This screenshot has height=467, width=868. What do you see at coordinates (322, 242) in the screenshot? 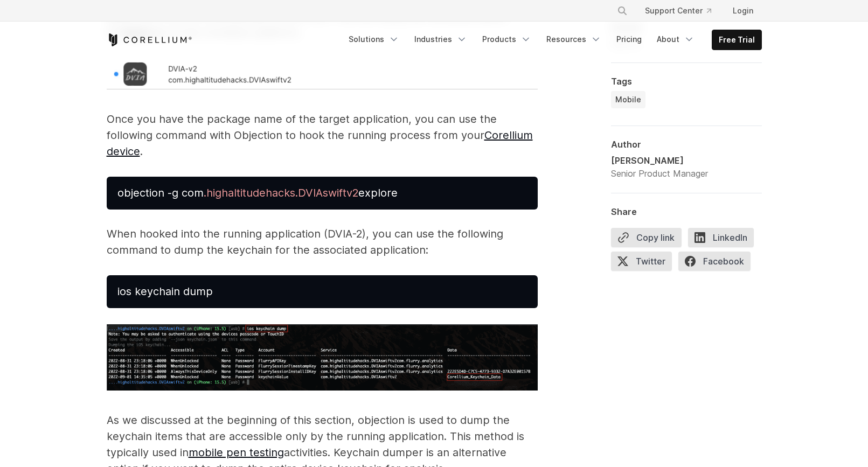
I see `p: When hooked into the running application (DVIA-2), you can use the following command to dump the ...` at bounding box center [322, 242].